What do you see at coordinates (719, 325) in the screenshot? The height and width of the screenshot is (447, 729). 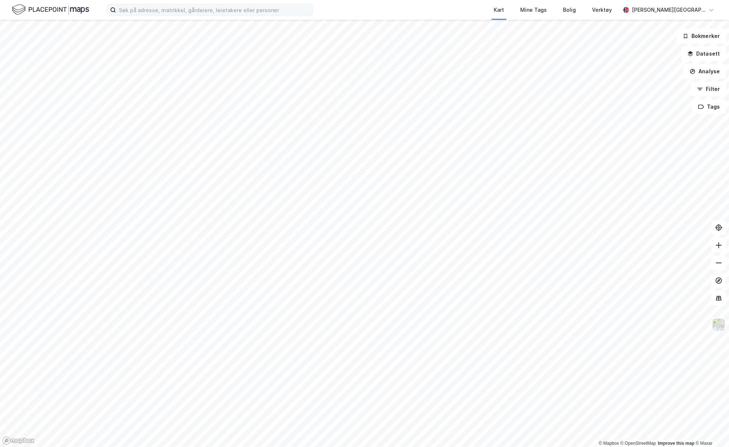 I see `img: Z` at bounding box center [719, 325].